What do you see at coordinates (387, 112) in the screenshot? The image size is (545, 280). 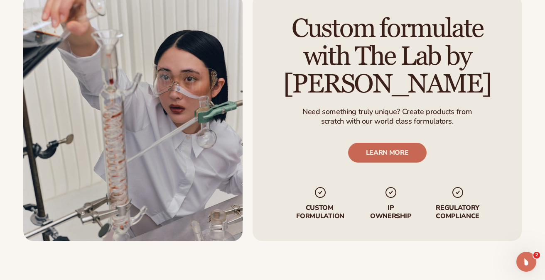 I see `p: Need something truly unique? Create products from` at bounding box center [387, 112].